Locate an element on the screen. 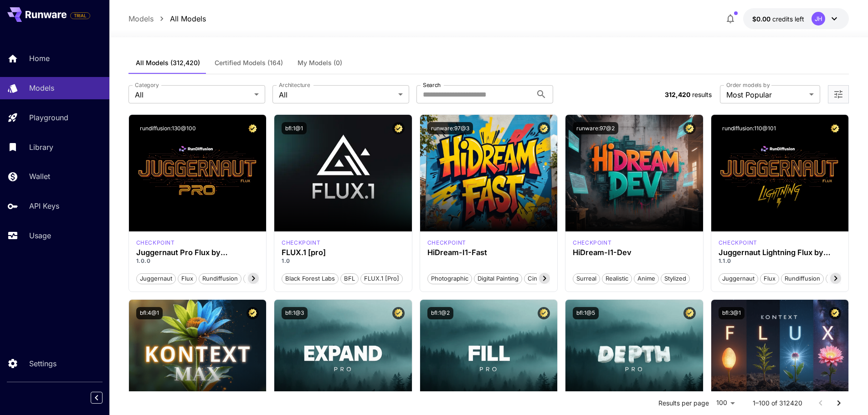  button: runware:97@2 is located at coordinates (595, 128).